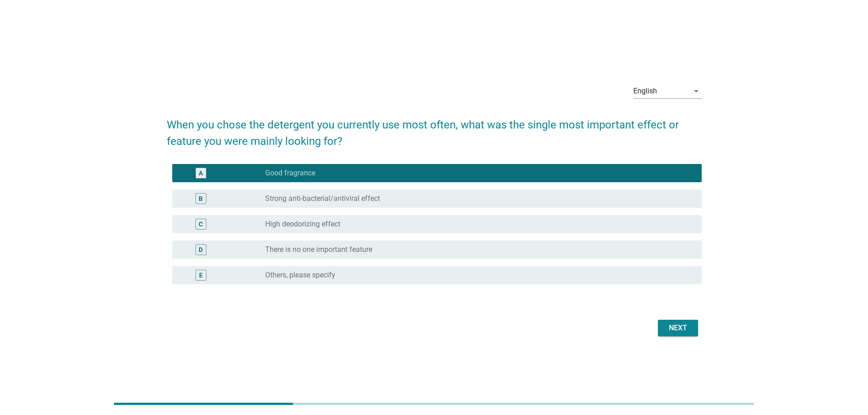  I want to click on div: B, so click(200, 198).